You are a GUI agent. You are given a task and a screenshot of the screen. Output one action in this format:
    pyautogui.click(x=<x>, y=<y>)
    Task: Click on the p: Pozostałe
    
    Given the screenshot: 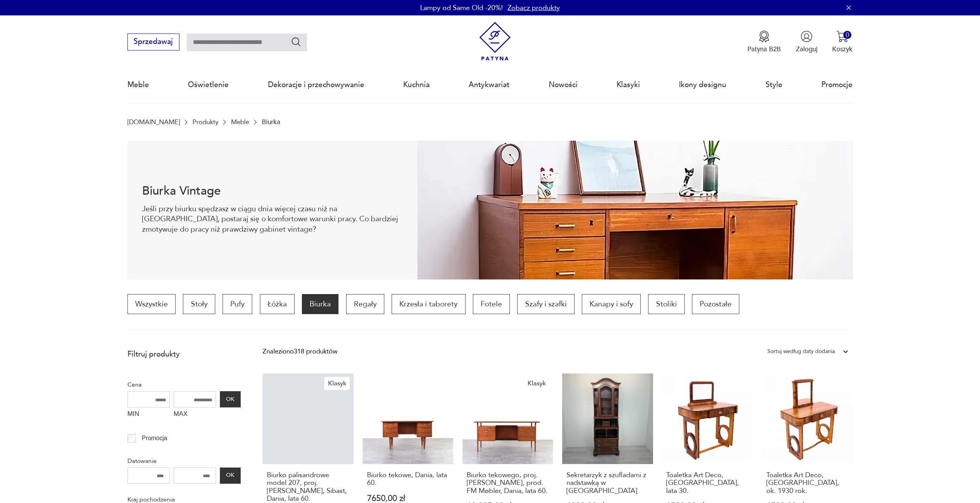 What is the action you would take?
    pyautogui.click(x=715, y=304)
    